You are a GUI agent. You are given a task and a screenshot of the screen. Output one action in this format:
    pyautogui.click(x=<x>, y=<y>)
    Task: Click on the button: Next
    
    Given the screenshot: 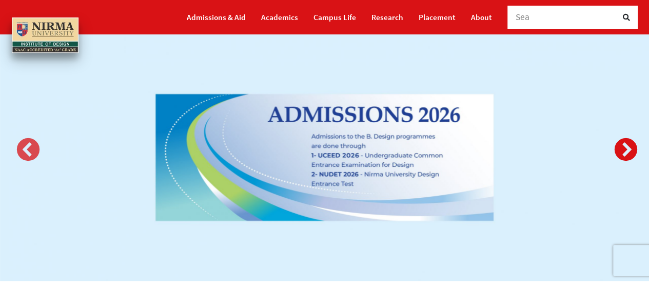 What is the action you would take?
    pyautogui.click(x=624, y=148)
    